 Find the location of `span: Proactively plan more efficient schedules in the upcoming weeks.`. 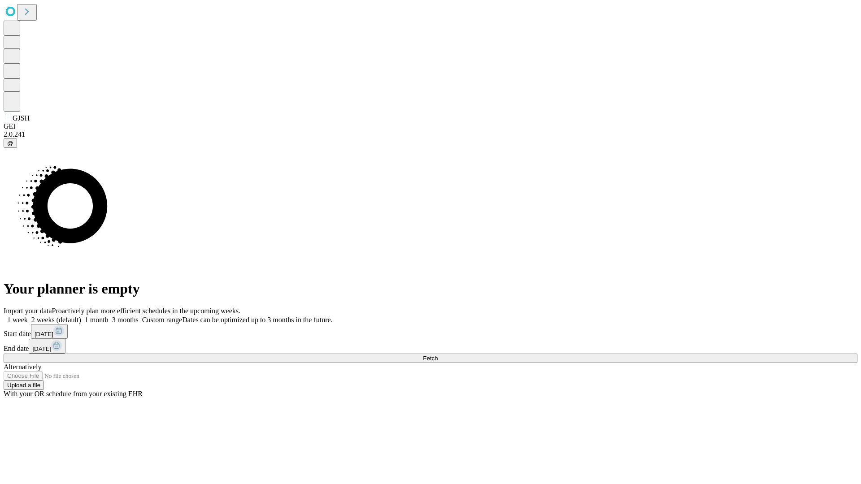

span: Proactively plan more efficient schedules in the upcoming weeks. is located at coordinates (146, 311).